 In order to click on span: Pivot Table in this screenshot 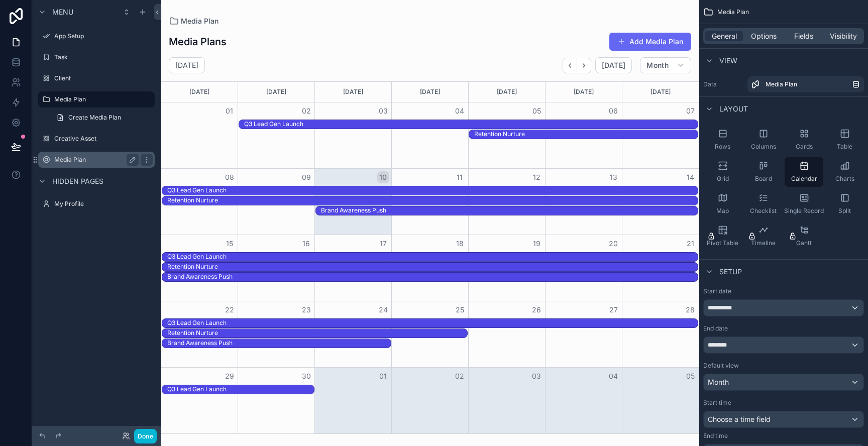, I will do `click(722, 243)`.